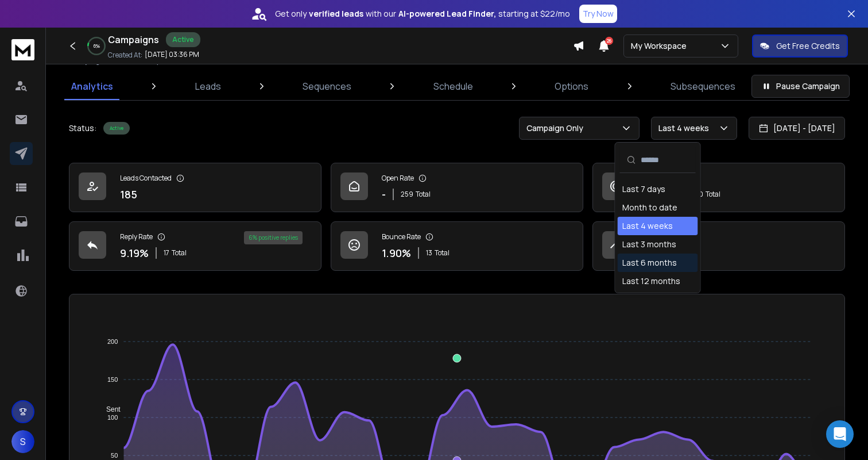 The image size is (868, 460). I want to click on div: Month to date, so click(650, 207).